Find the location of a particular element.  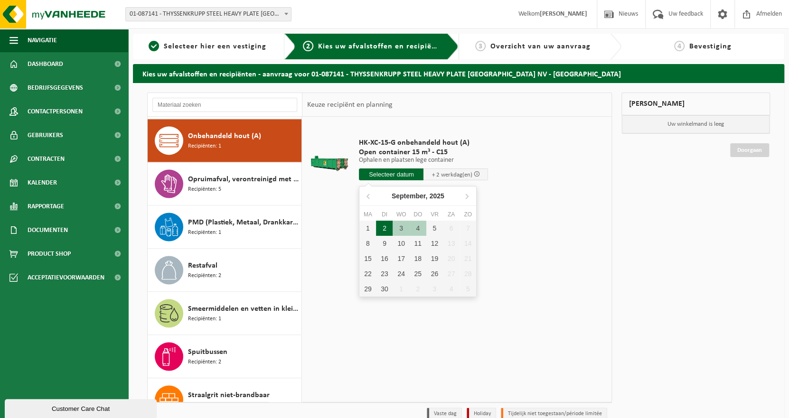

h2: Kies uw afvalstoffen en recipiënten - aanvraag voor 01-087141 - THYSSENKRUPP STEEL HEAVY PLATE [G... is located at coordinates (458, 73).